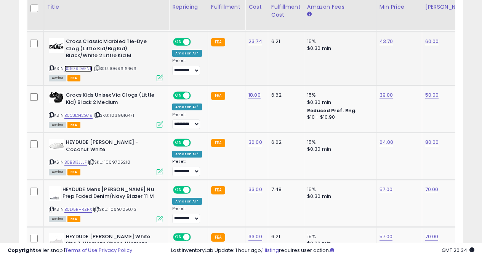  What do you see at coordinates (254, 95) in the screenshot?
I see `a: 18.00` at bounding box center [254, 95].